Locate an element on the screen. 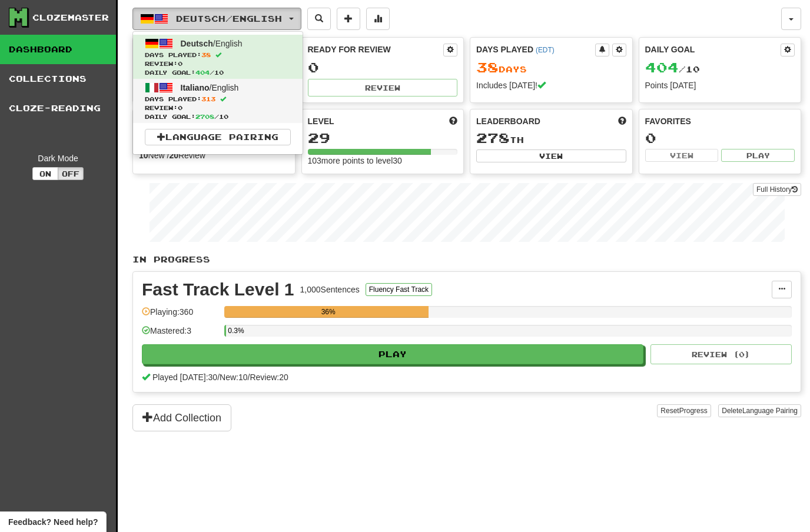  a: Italiano/EnglishDays Played:313 Review:0Daily Goal:2708/10 is located at coordinates (218, 101).